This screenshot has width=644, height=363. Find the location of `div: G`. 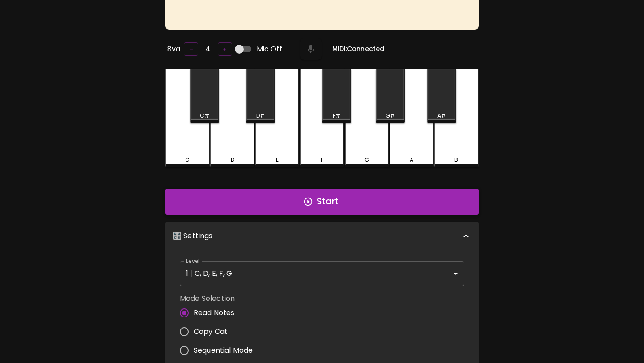

div: G is located at coordinates (367, 160).